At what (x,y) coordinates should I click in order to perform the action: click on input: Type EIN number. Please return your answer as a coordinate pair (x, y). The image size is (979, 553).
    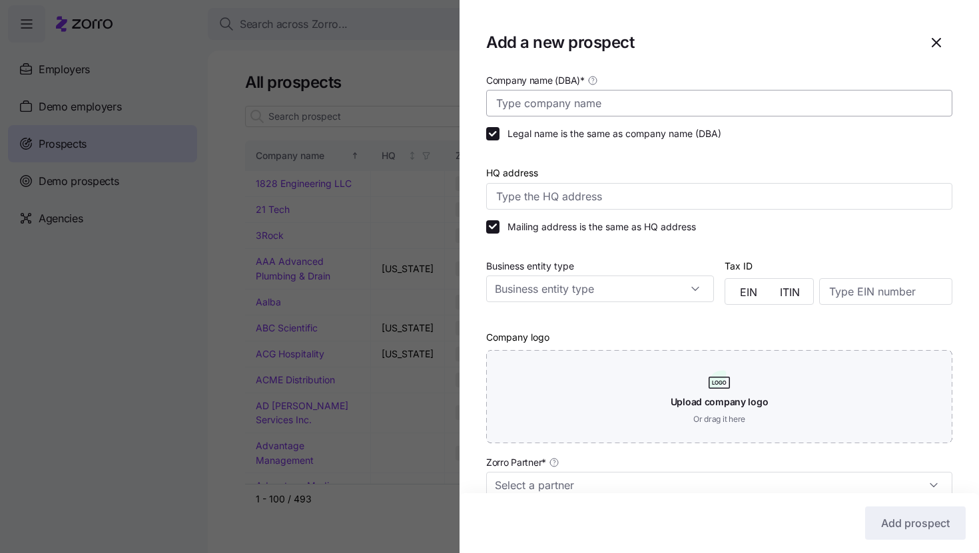
    Looking at the image, I should click on (886, 292).